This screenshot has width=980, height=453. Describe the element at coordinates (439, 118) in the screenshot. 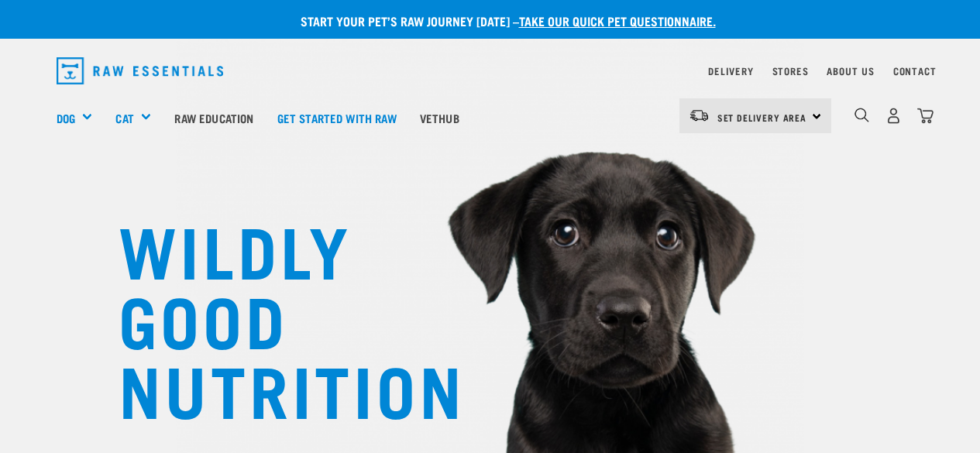

I see `a: Vethub` at that location.